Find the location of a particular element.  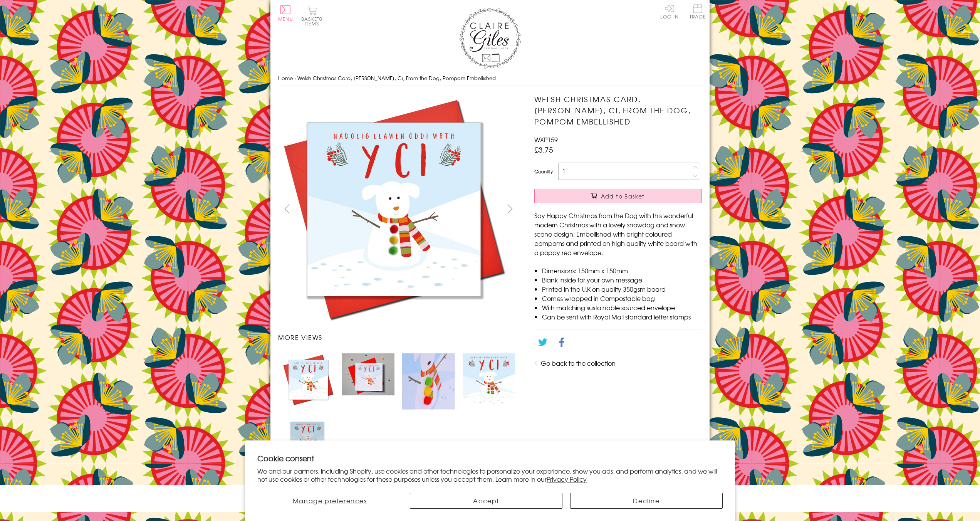

h3: More views is located at coordinates (399, 337).